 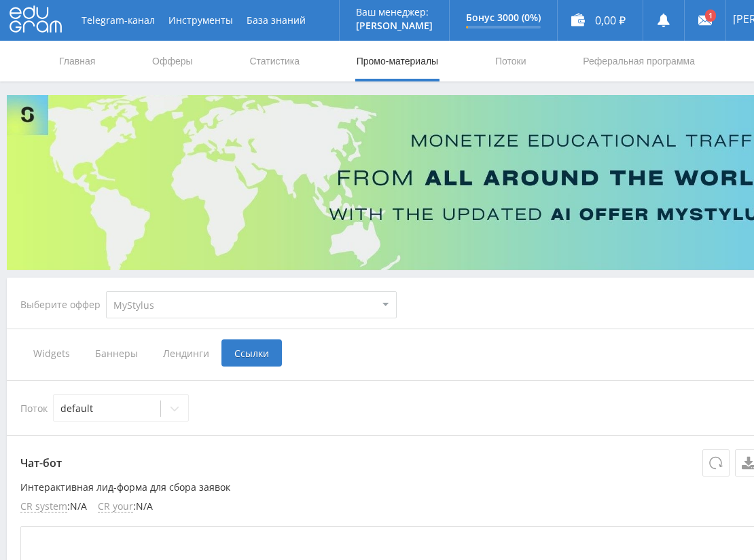 I want to click on span: Лендинги, so click(x=185, y=353).